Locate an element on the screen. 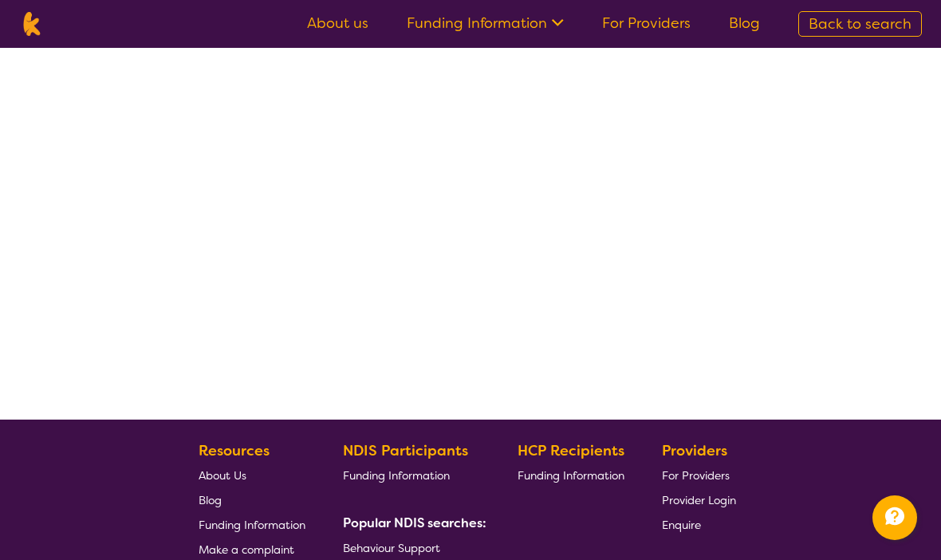 Image resolution: width=941 pixels, height=560 pixels. span: Enquire is located at coordinates (681, 525).